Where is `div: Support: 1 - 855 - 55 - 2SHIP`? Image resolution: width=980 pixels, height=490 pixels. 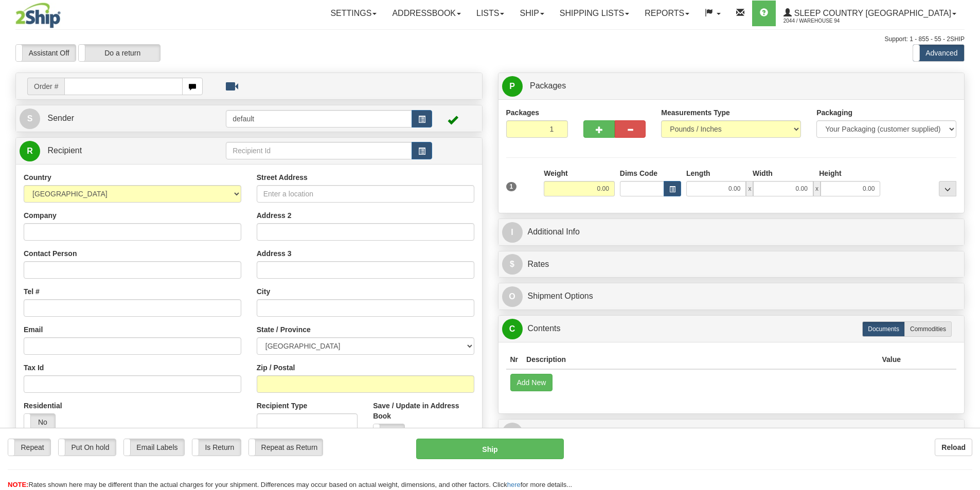
div: Support: 1 - 855 - 55 - 2SHIP is located at coordinates (490, 40).